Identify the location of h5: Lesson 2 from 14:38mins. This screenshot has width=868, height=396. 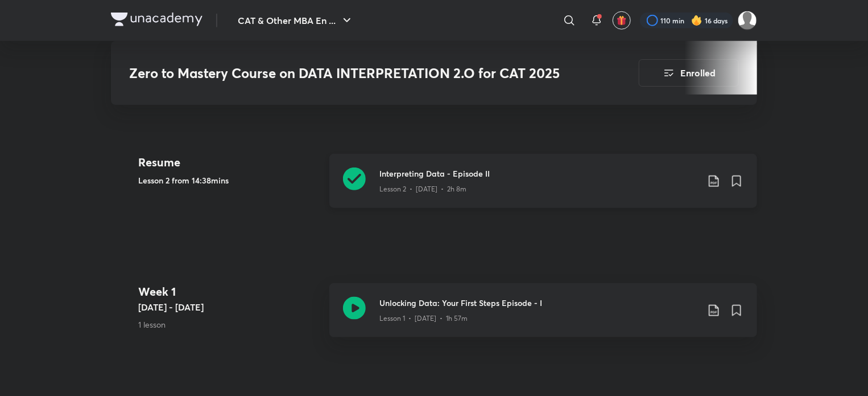
(229, 180).